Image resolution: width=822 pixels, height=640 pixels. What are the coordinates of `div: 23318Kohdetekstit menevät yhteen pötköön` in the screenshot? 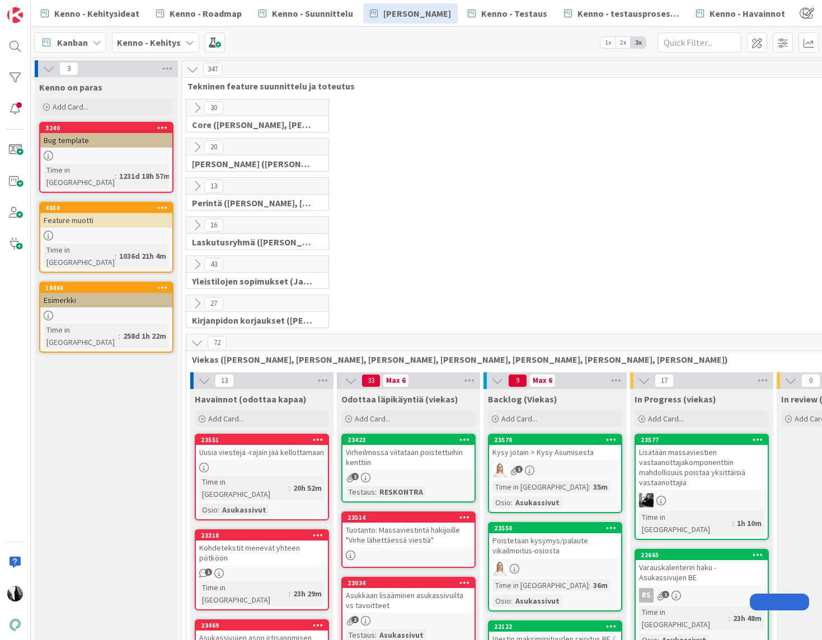 It's located at (262, 548).